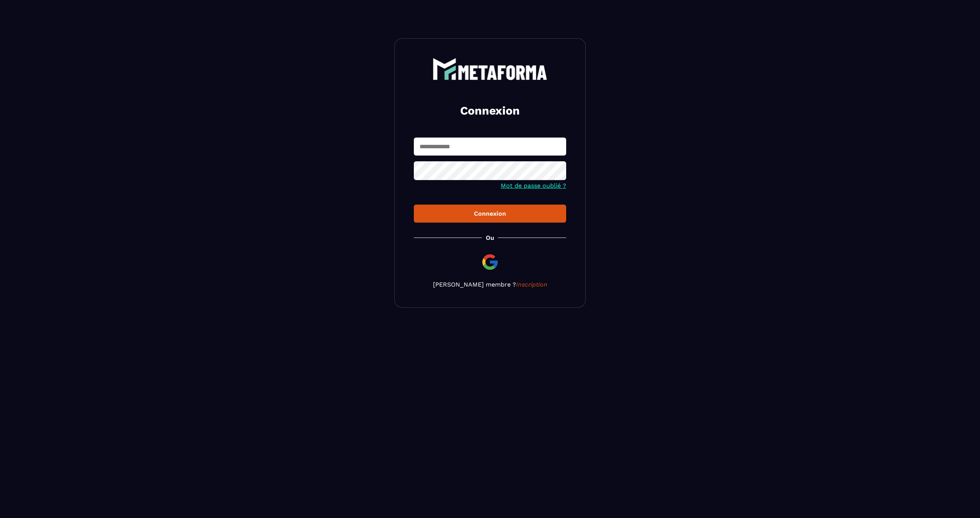 This screenshot has width=980, height=518. What do you see at coordinates (490, 110) in the screenshot?
I see `h2: Connexion` at bounding box center [490, 110].